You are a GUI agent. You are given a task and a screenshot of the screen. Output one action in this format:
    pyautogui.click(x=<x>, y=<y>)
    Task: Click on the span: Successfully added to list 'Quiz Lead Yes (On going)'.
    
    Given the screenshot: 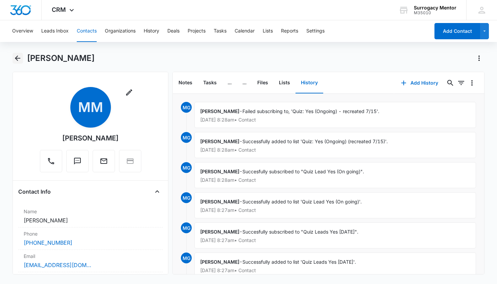 What is the action you would take?
    pyautogui.click(x=302, y=201)
    